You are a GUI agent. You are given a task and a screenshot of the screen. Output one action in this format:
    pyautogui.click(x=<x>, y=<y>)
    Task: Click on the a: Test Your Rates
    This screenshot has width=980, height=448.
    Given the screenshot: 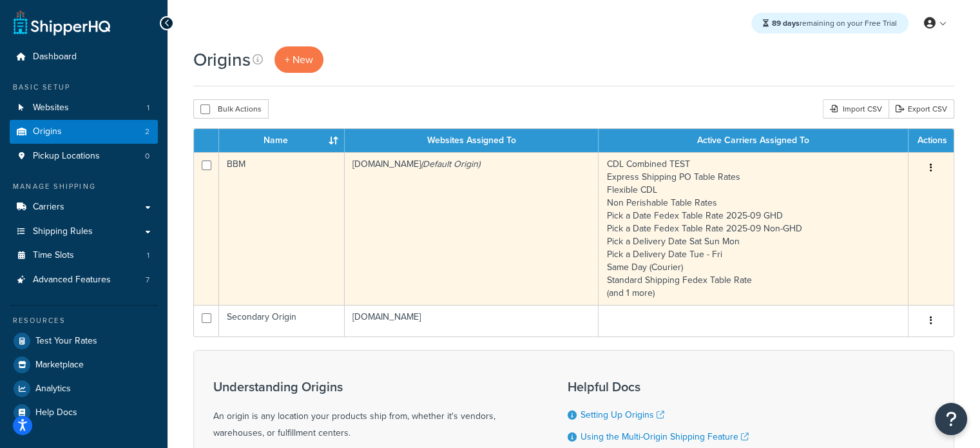 What is the action you would take?
    pyautogui.click(x=84, y=341)
    